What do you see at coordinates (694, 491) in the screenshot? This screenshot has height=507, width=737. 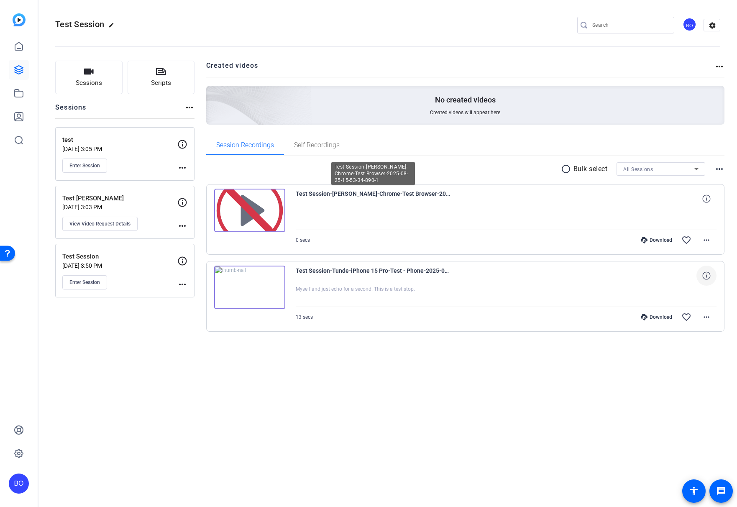 I see `mat-icon: accessibility` at bounding box center [694, 491].